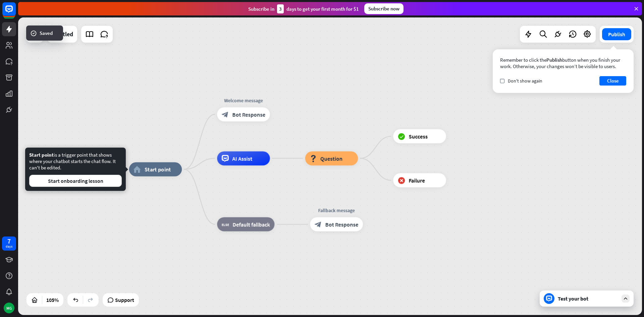 Image resolution: width=644 pixels, height=317 pixels. What do you see at coordinates (137, 169) in the screenshot?
I see `i: home_2` at bounding box center [137, 169].